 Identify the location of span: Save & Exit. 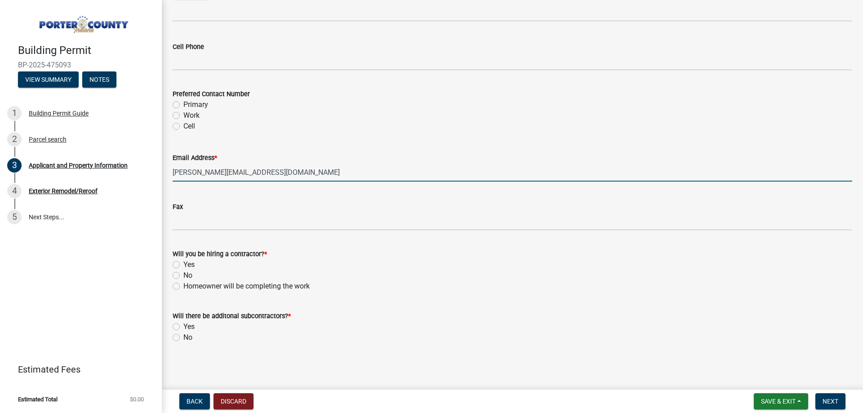
(778, 401).